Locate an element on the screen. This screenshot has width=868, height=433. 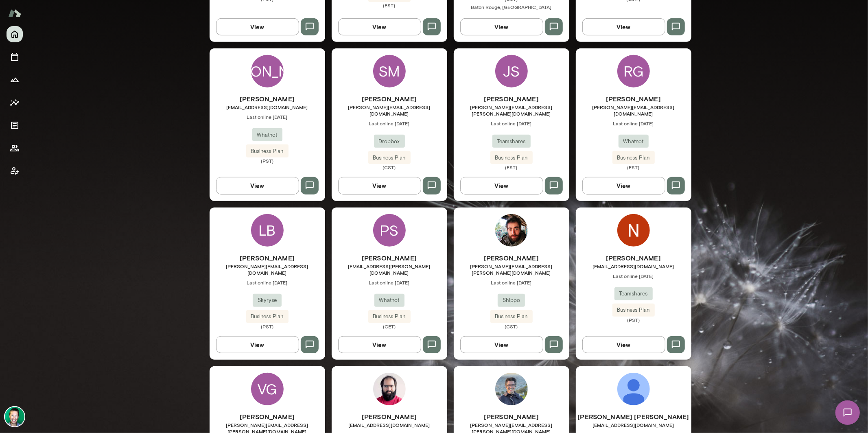
div: JS is located at coordinates (512, 71).